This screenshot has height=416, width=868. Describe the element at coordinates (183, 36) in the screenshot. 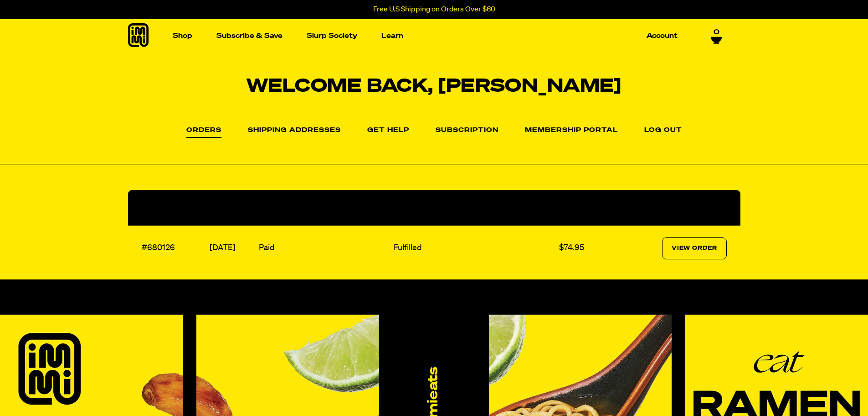

I see `a: Shop` at that location.